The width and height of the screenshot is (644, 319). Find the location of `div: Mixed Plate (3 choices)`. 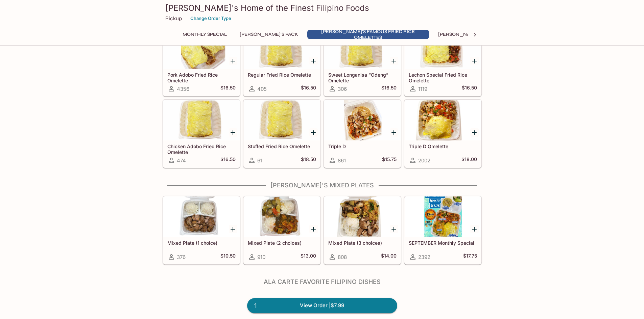

div: Mixed Plate (3 choices) is located at coordinates (362, 217).